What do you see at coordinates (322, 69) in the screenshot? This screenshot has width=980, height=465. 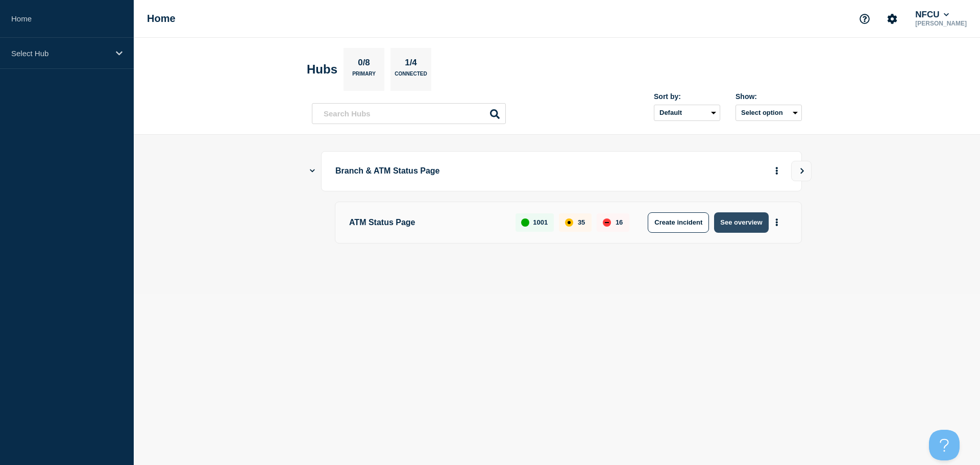 I see `h2: Hubs` at bounding box center [322, 69].